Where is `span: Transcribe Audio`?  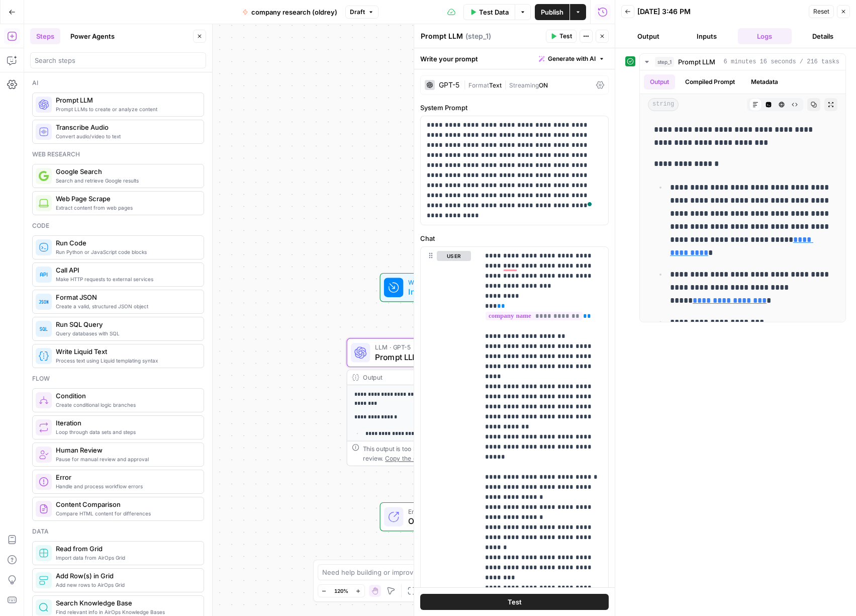
span: Transcribe Audio is located at coordinates (126, 127).